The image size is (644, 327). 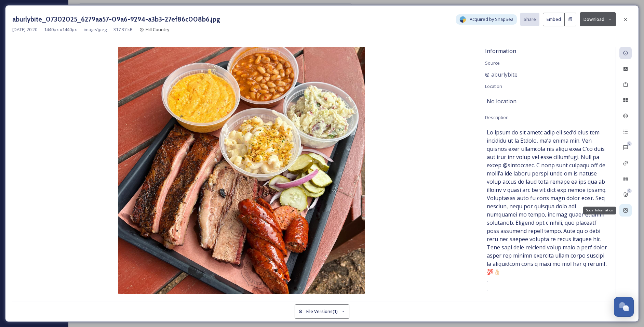 I want to click on span: Acquired by SnapSea, so click(x=492, y=19).